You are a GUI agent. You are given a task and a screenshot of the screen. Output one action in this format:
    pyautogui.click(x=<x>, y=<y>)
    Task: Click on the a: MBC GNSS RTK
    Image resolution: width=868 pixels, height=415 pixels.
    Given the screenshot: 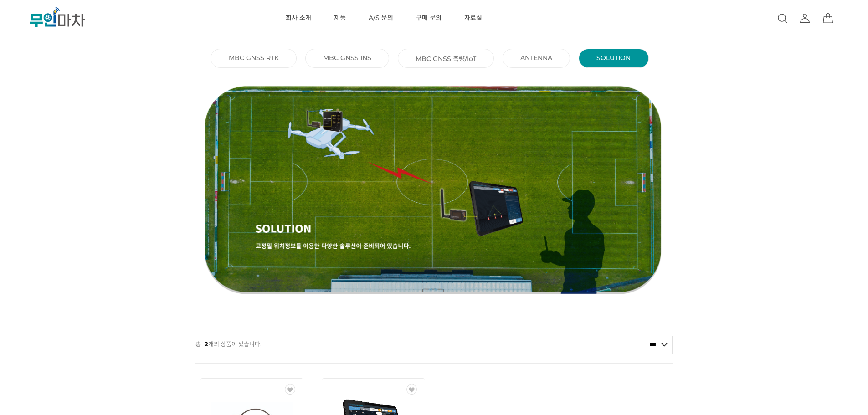 What is the action you would take?
    pyautogui.click(x=254, y=58)
    